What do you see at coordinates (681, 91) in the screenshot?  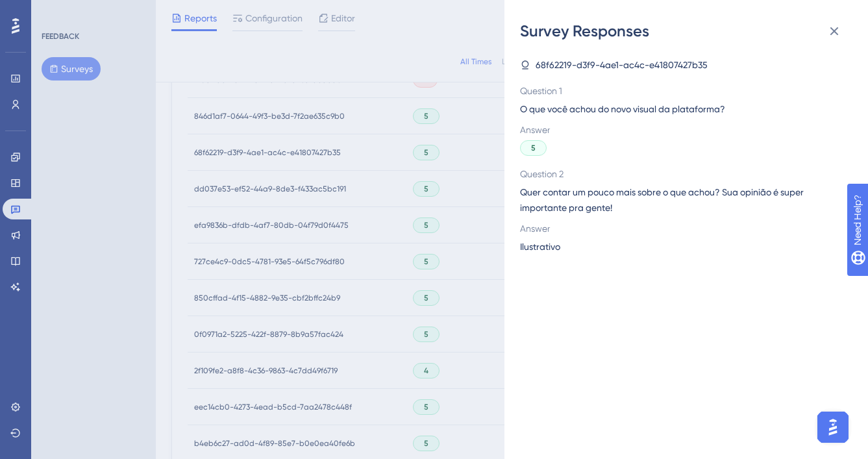 I see `span: Question 1` at bounding box center [681, 91].